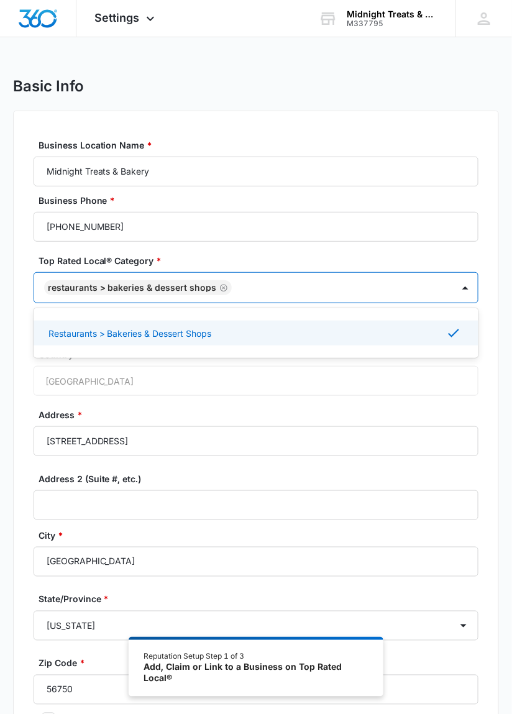  Describe the element at coordinates (261, 260) in the screenshot. I see `label: Top Rated Local® Category` at that location.